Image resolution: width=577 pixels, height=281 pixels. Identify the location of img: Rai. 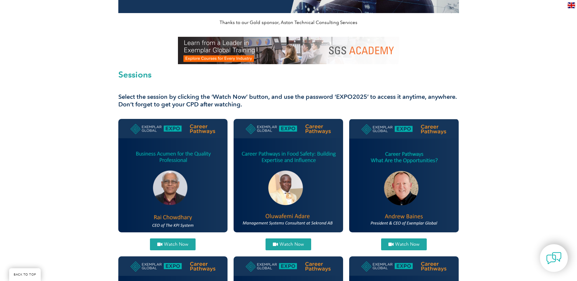
(173, 176).